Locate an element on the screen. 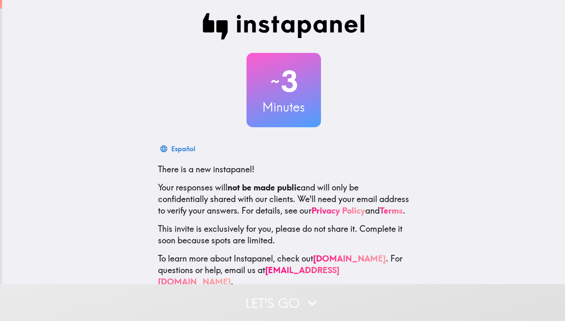 The height and width of the screenshot is (321, 565). p: This invite is exclusively for you, please do not share it. Complete it soon because spots are li... is located at coordinates (284, 235).